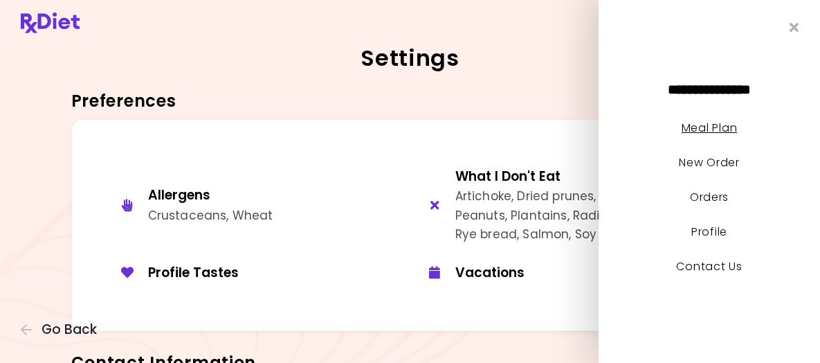  I want to click on h3: Preferences, so click(410, 101).